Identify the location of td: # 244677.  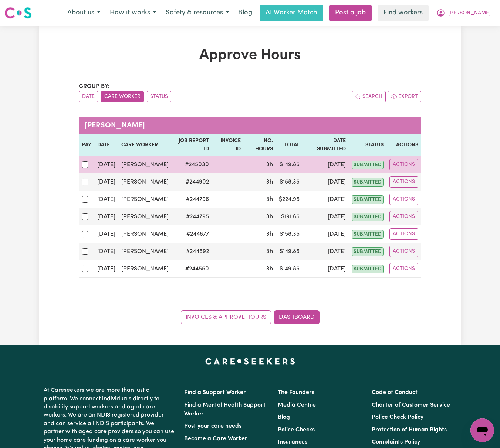
(192, 234).